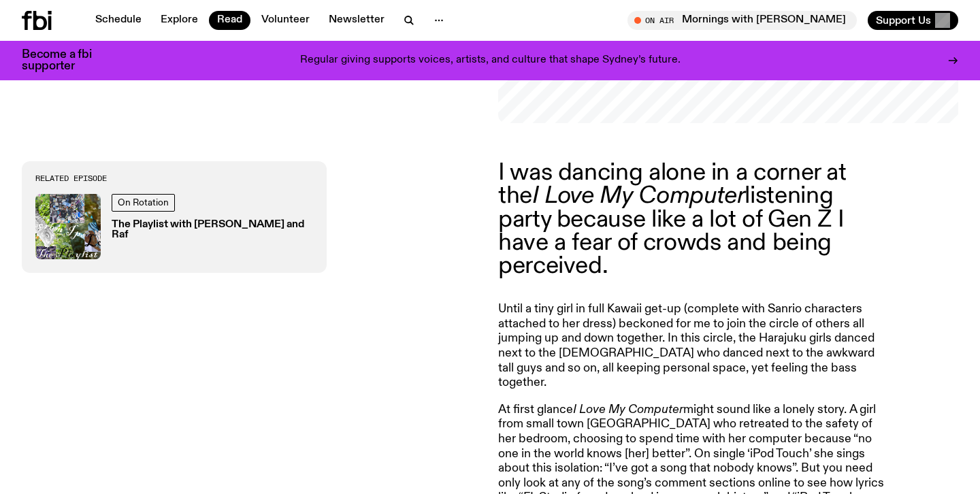  What do you see at coordinates (490, 61) in the screenshot?
I see `p: Regular giving supports voices, artists, and culture that shape Sydney’s future.` at bounding box center [490, 61].